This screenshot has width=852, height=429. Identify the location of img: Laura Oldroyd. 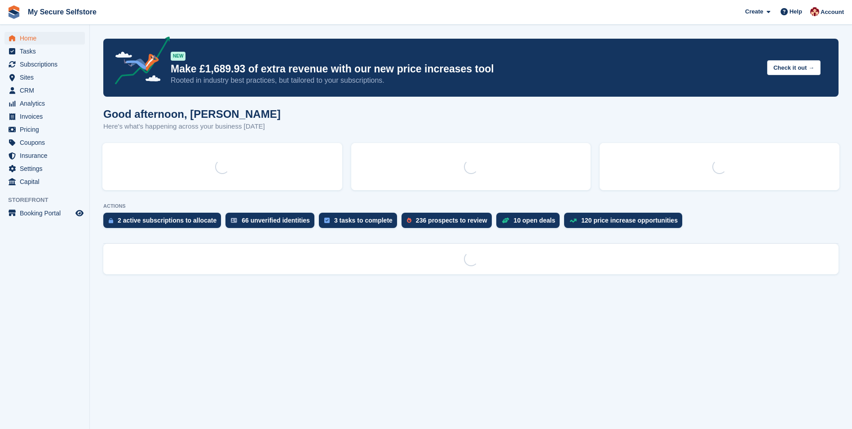
(815, 12).